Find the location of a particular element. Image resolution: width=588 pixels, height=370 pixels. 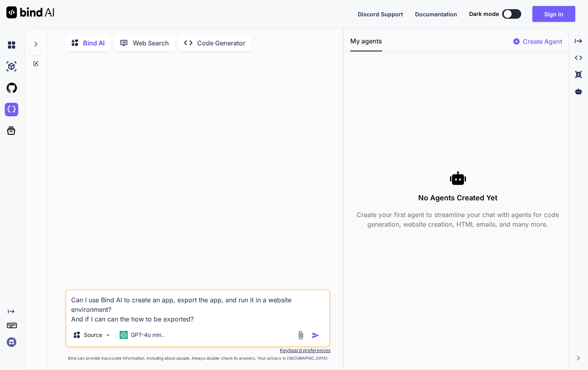

p: Code Generator is located at coordinates (221, 43).